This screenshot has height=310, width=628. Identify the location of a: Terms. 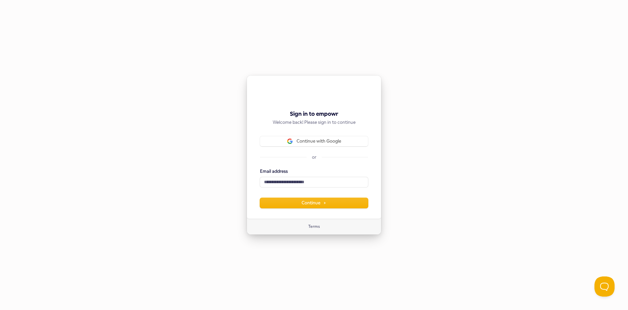
(314, 227).